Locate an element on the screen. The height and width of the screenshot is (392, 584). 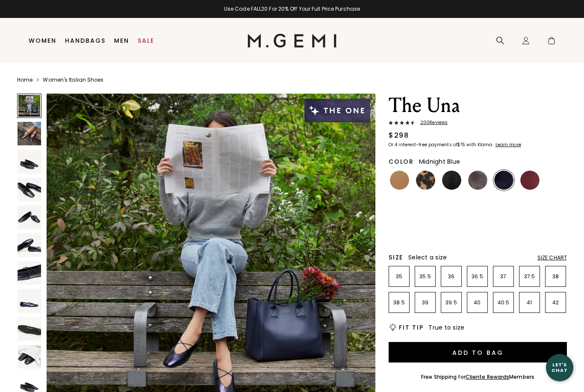
img: Navy is located at coordinates (399, 232).